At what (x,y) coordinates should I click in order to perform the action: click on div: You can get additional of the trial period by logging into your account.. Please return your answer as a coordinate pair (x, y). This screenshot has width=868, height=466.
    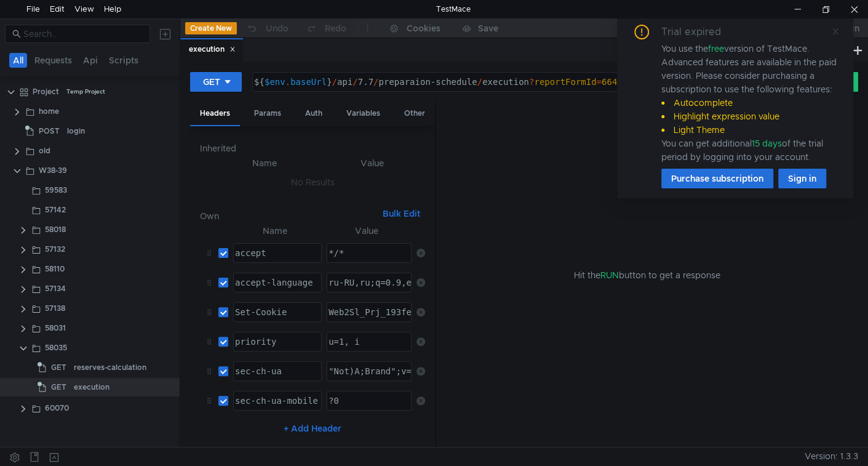
    Looking at the image, I should click on (750, 150).